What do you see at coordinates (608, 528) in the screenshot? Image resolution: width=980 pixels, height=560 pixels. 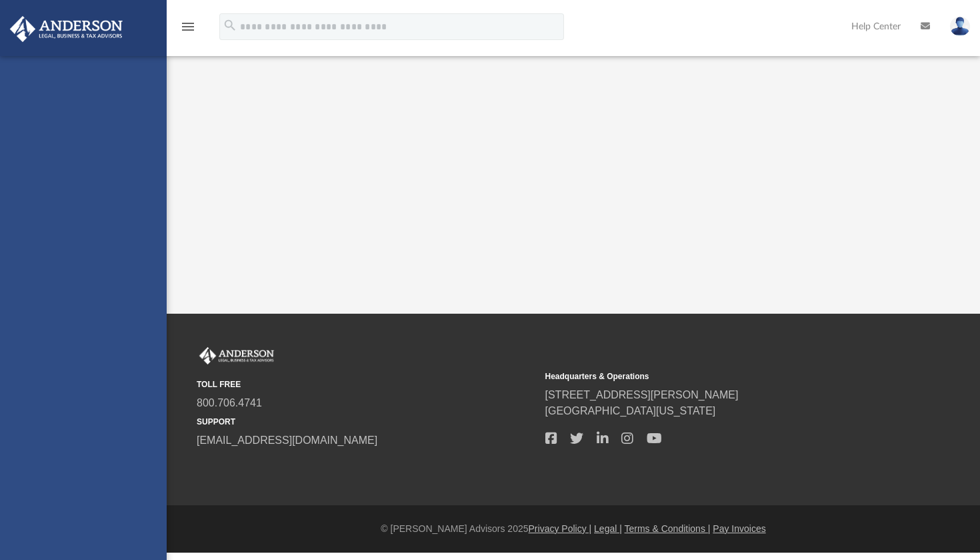 I see `a: Legal |` at bounding box center [608, 528].